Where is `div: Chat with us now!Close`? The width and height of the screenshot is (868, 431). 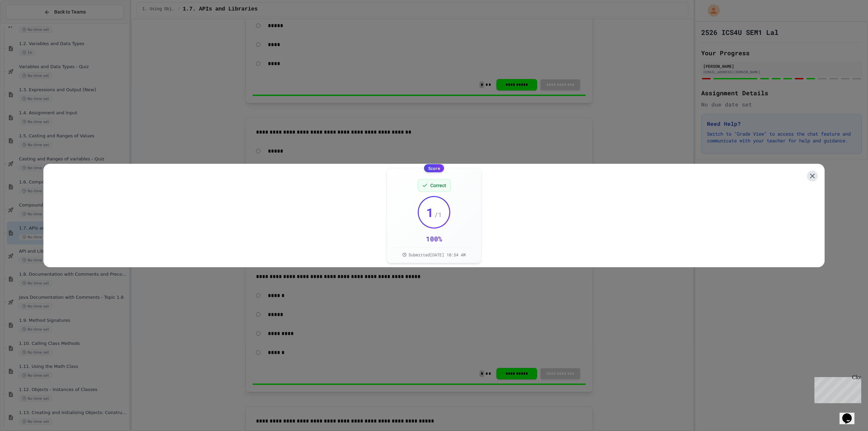
div: Chat with us now!Close is located at coordinates (25, 23).